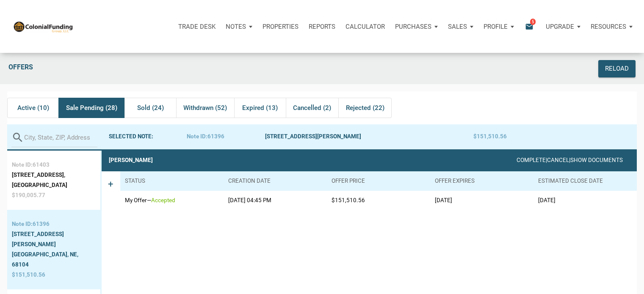 Image resolution: width=644 pixels, height=294 pixels. Describe the element at coordinates (457, 26) in the screenshot. I see `p: Sales` at that location.